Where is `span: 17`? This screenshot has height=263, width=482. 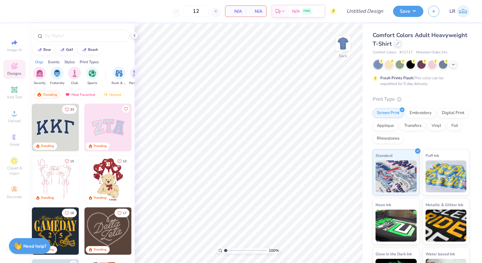
span: 17 is located at coordinates (125, 213).